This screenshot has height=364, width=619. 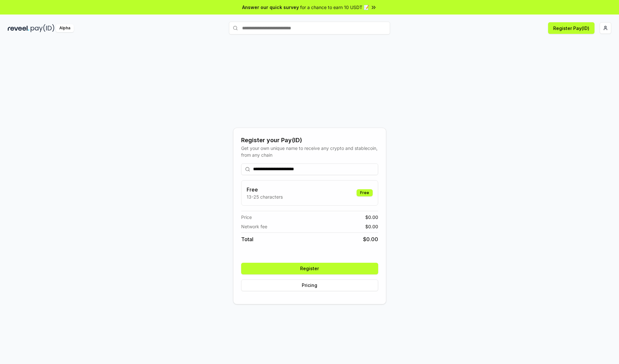 What do you see at coordinates (254, 226) in the screenshot?
I see `span: Network fee` at bounding box center [254, 226].